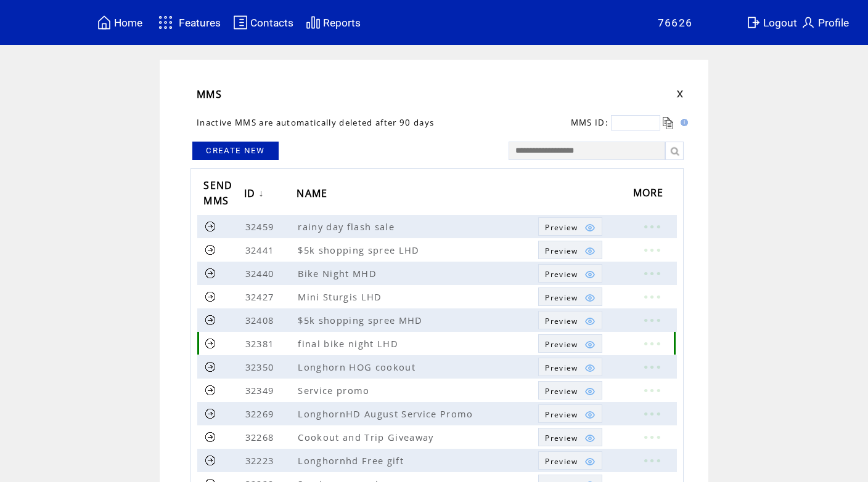  What do you see at coordinates (261, 437) in the screenshot?
I see `span: 32268` at bounding box center [261, 437].